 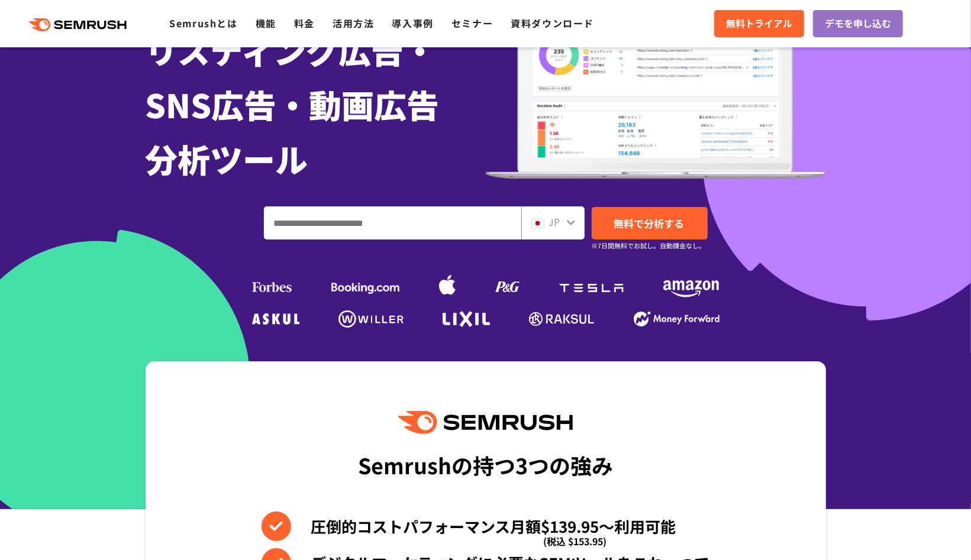 I want to click on a: 無料で分析する, so click(x=650, y=223).